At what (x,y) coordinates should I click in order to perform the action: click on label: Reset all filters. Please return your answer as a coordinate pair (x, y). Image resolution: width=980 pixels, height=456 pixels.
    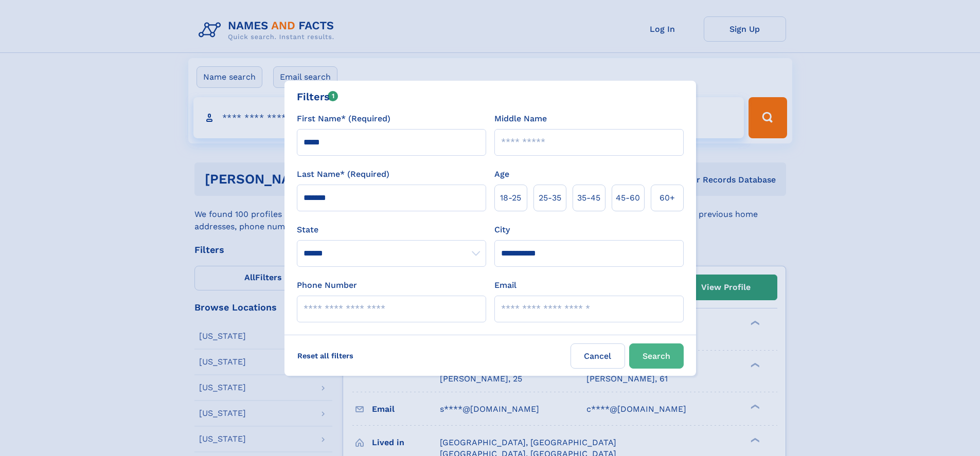
    Looking at the image, I should click on (325, 356).